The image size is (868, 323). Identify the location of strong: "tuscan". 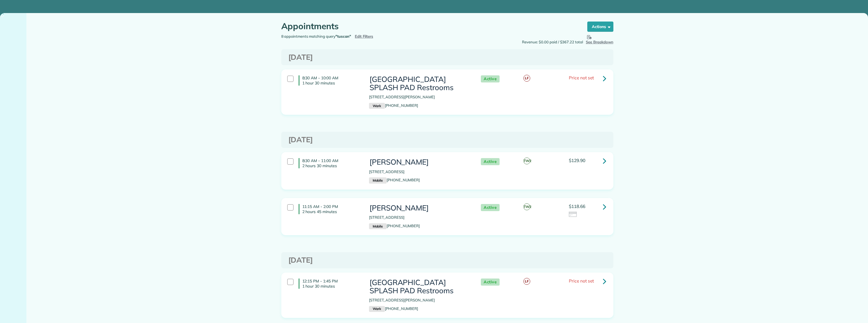
(344, 36).